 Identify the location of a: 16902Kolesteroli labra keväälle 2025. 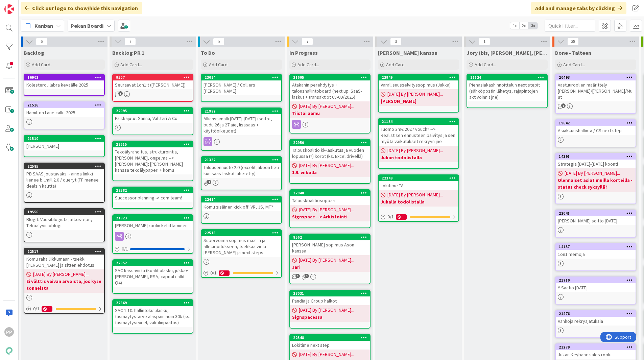
(64, 85).